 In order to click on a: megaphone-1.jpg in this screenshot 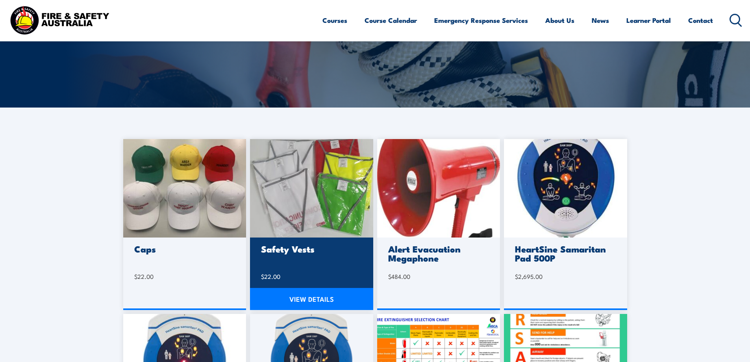, I will do `click(439, 188)`.